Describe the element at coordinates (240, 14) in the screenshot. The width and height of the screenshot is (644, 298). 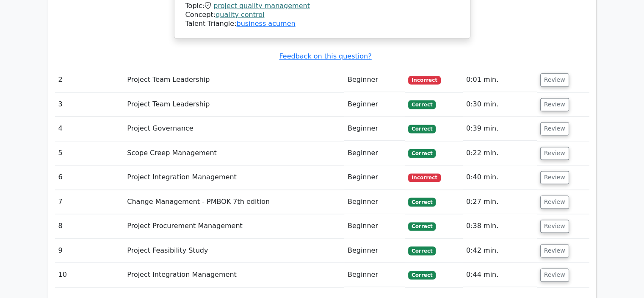
I see `a: quality control` at that location.